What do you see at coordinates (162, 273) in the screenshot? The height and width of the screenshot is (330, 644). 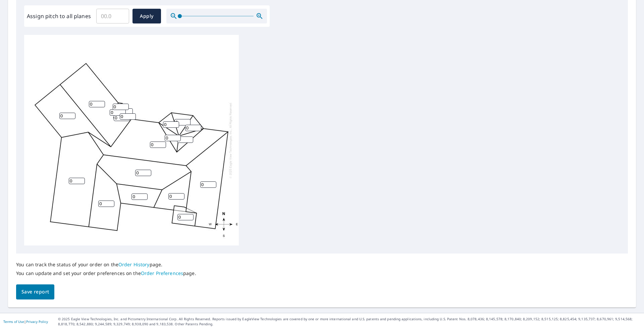 I see `a: Order Preferences` at bounding box center [162, 273].